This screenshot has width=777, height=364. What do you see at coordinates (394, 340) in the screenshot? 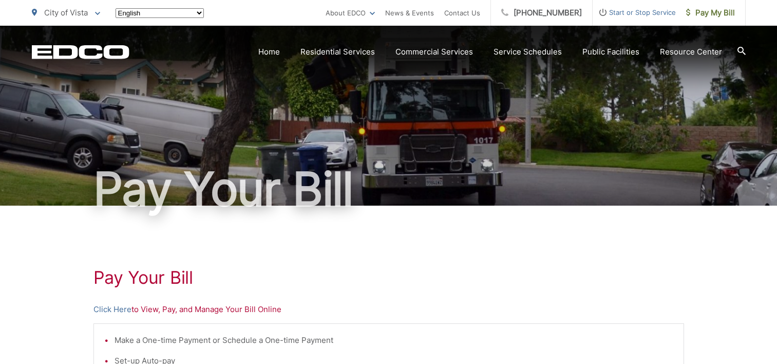
I see `li: Make a One-time Payment or Schedule a One-time Payment` at bounding box center [394, 340].